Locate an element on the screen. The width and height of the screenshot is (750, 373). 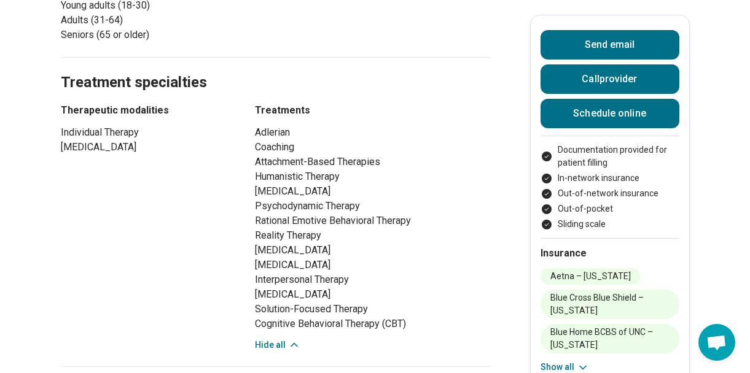
li: Individual Therapy is located at coordinates (147, 133).